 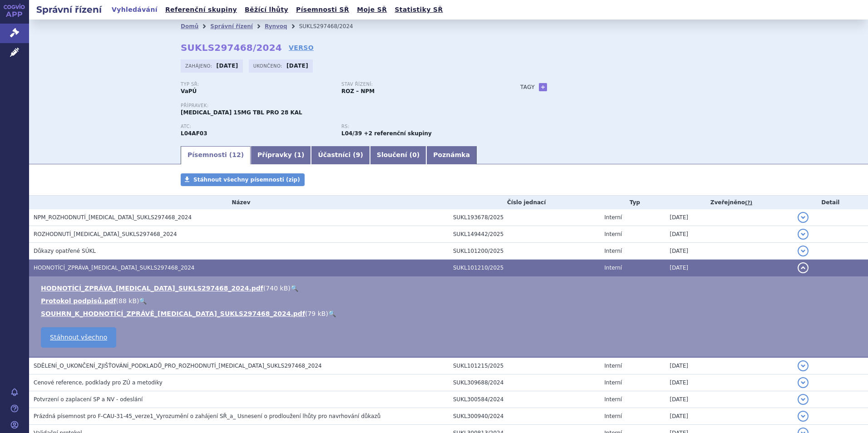 I want to click on span: Stáhnout všechny písemnosti (zip), so click(x=246, y=180).